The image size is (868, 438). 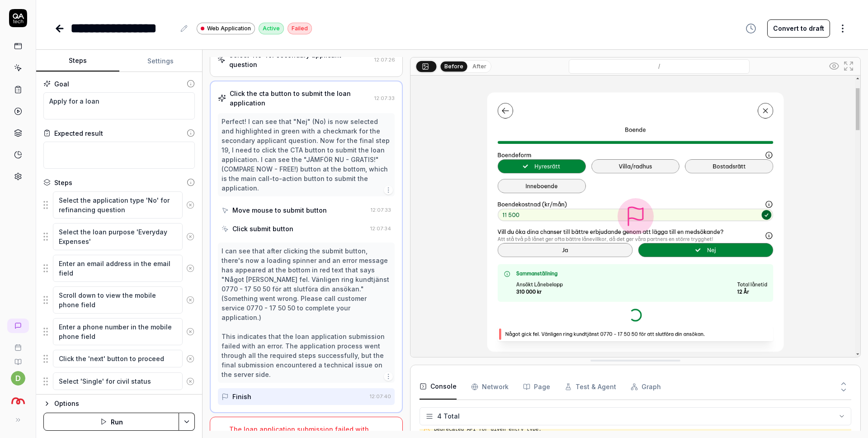 I want to click on img: Sambla Logo, so click(x=18, y=401).